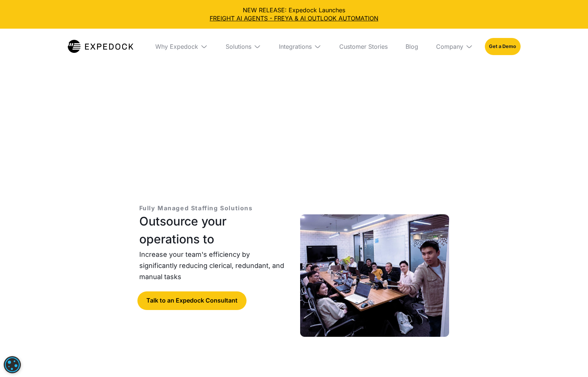 The width and height of the screenshot is (588, 377). I want to click on p: Increase your team's efficiency by significantly reducing clerical, redundant, and manual tasks, so click(214, 266).